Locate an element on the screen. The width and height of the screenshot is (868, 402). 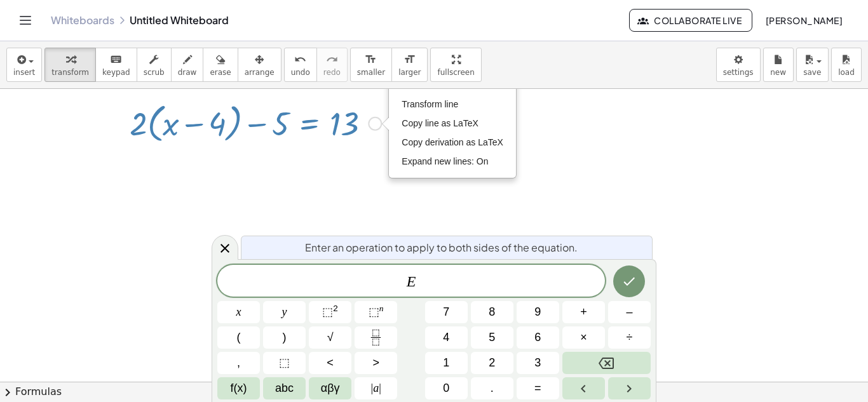
span: larger is located at coordinates (410, 72).